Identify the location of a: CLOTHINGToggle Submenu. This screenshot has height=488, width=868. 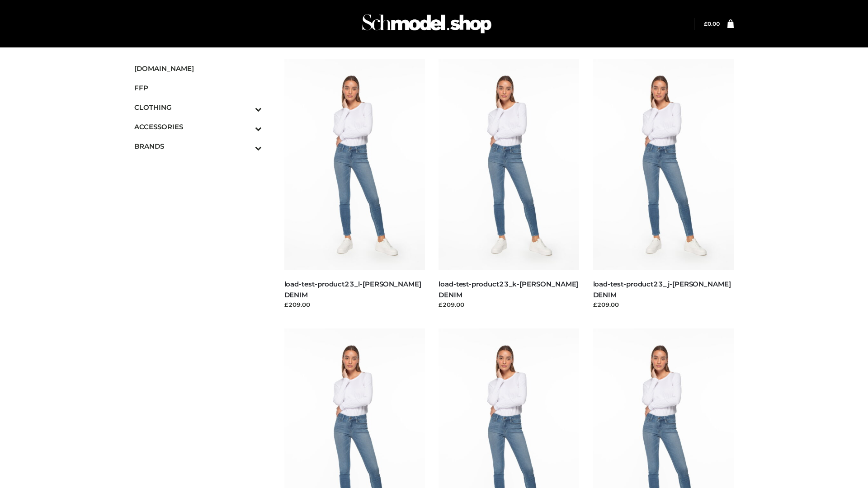
(198, 107).